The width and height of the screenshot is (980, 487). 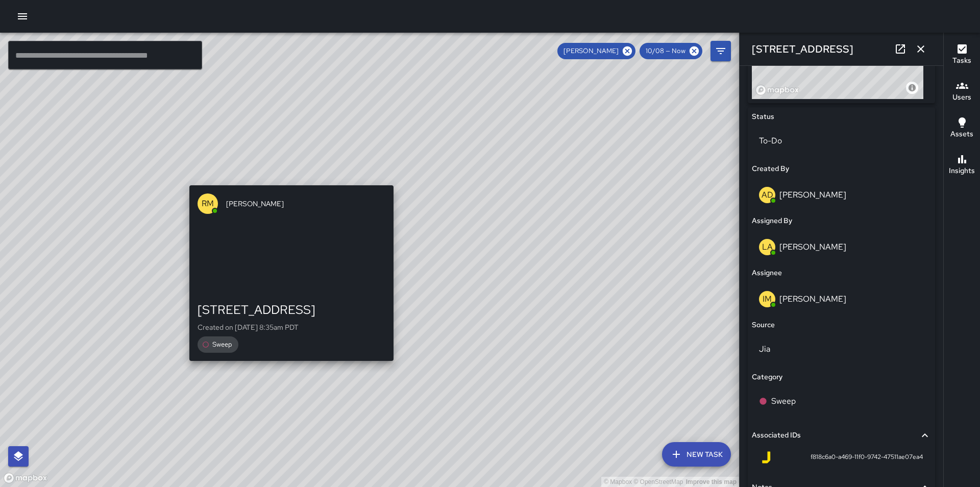 I want to click on h6: Category, so click(x=767, y=378).